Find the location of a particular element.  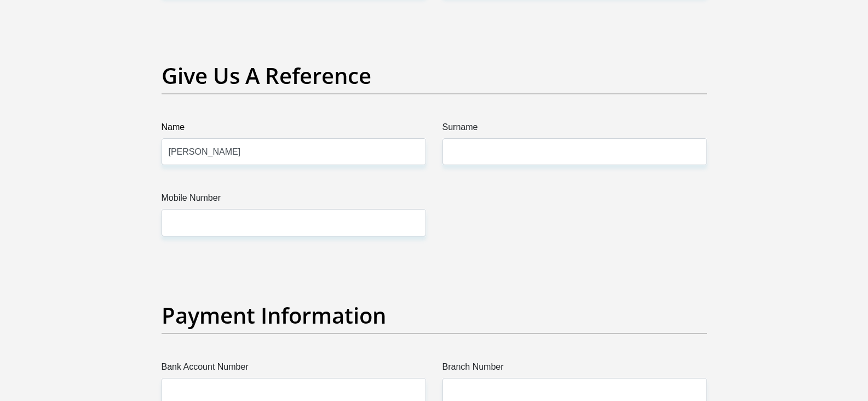

input: Mobile Number is located at coordinates (294, 222).